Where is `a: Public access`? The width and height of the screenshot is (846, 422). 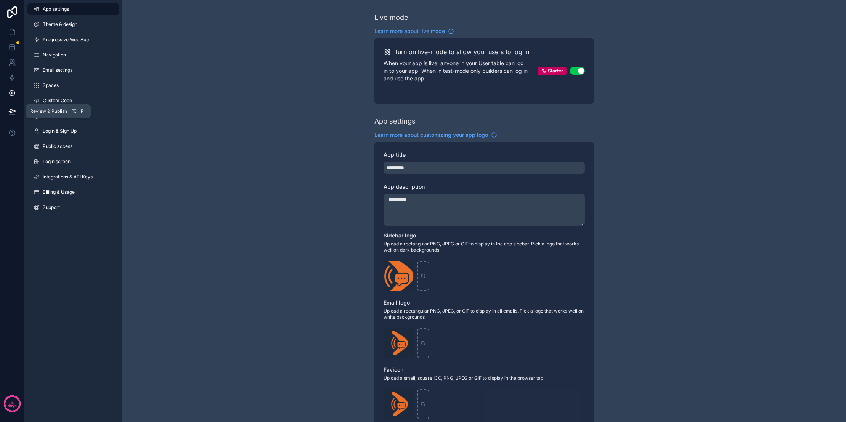
a: Public access is located at coordinates (73, 146).